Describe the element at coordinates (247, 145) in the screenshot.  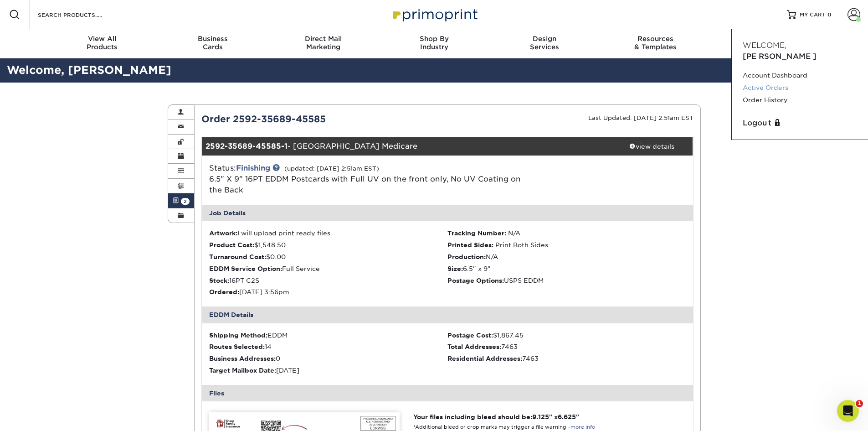
I see `strong: 2592-35689-45585-1` at that location.